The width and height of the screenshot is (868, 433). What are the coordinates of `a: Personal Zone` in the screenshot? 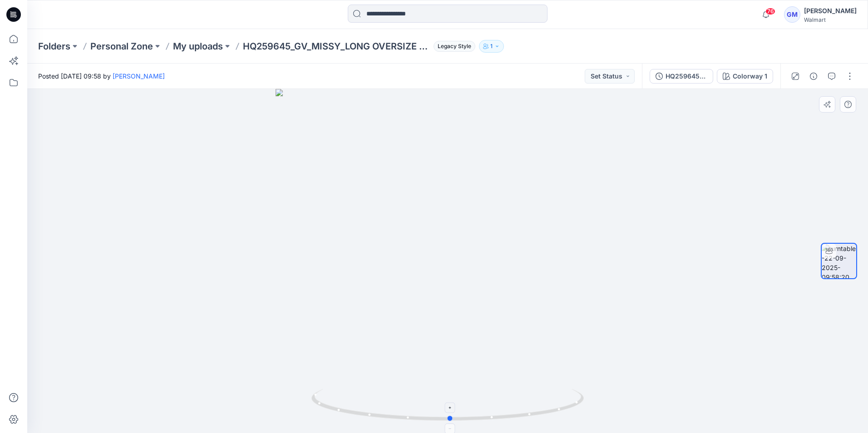 It's located at (122, 46).